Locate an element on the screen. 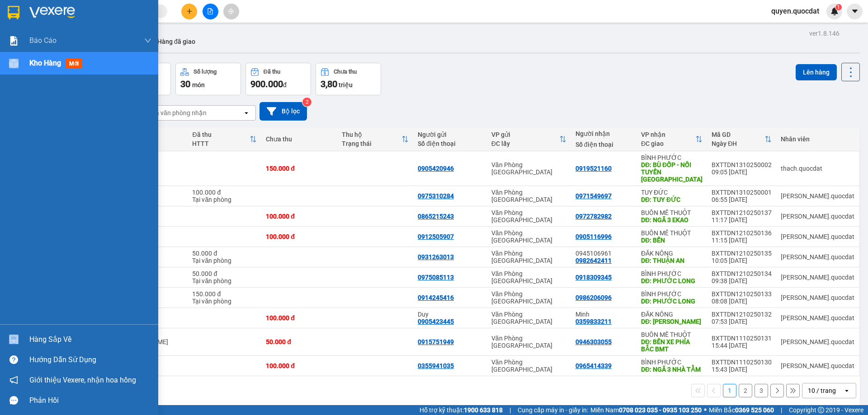 This screenshot has width=868, height=415. img: warehouse-icon is located at coordinates (13, 63).